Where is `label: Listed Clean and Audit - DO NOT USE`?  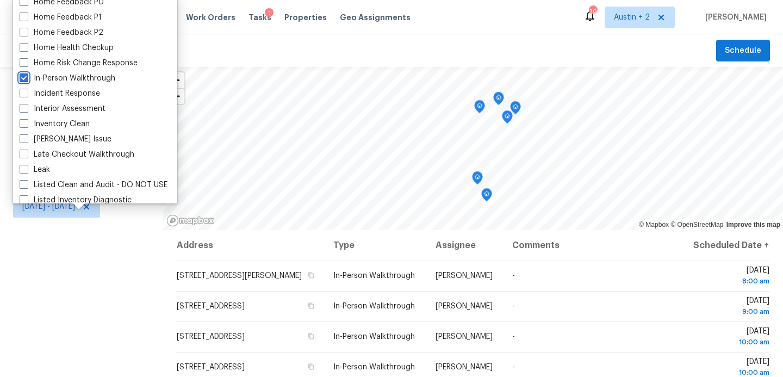 label: Listed Clean and Audit - DO NOT USE is located at coordinates (94, 185).